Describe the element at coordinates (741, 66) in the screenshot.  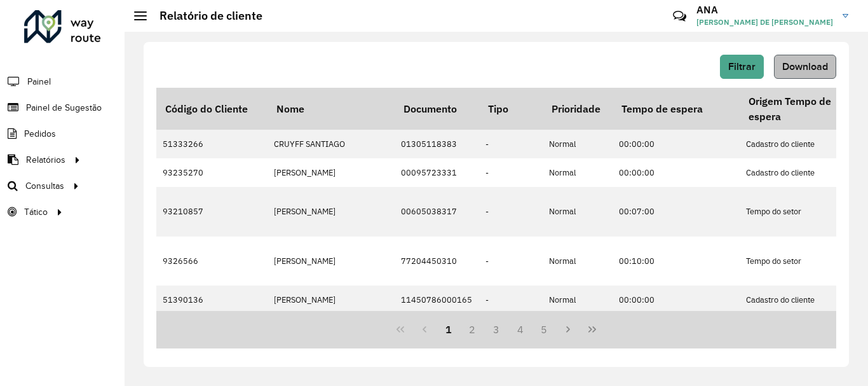
I see `span: Filtrar` at that location.